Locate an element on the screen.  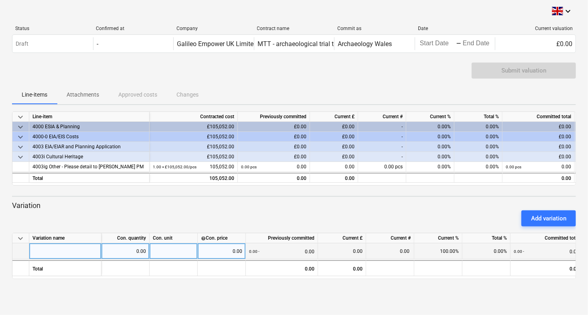
div: Line-item is located at coordinates (89, 117).